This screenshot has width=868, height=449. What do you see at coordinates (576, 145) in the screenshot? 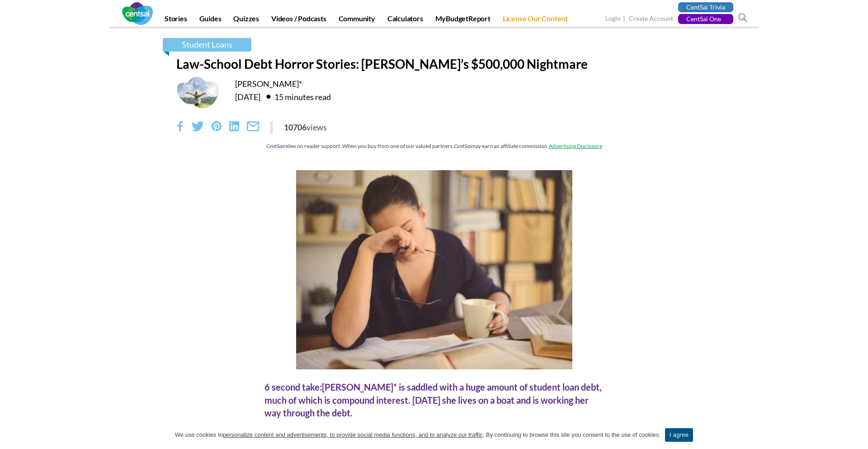
I see `a: Advertising Disclosure` at bounding box center [576, 145].